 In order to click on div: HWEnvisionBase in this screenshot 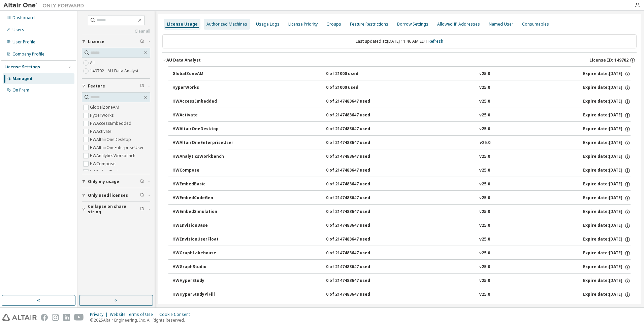, I will do `click(203, 226)`.